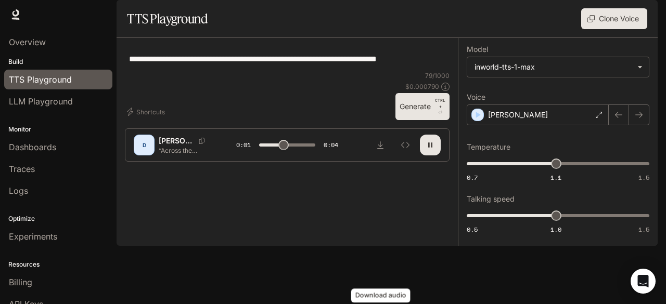  I want to click on span: 1.0, so click(555, 229).